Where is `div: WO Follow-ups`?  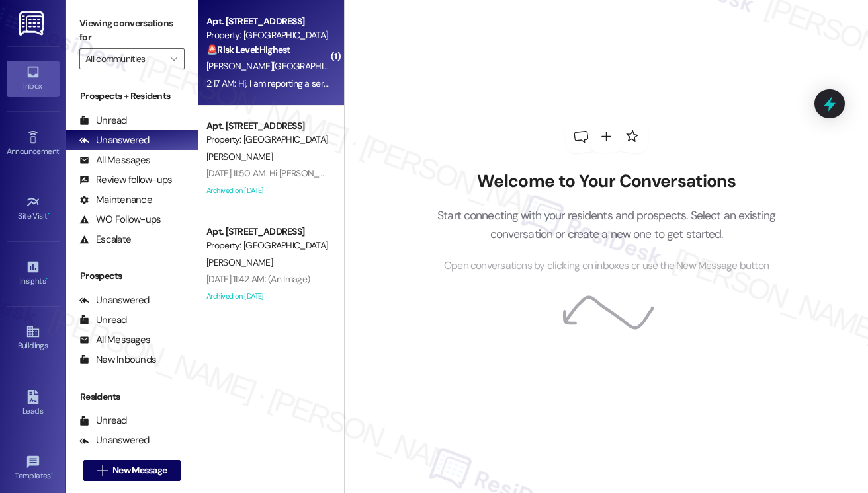 div: WO Follow-ups is located at coordinates (120, 219).